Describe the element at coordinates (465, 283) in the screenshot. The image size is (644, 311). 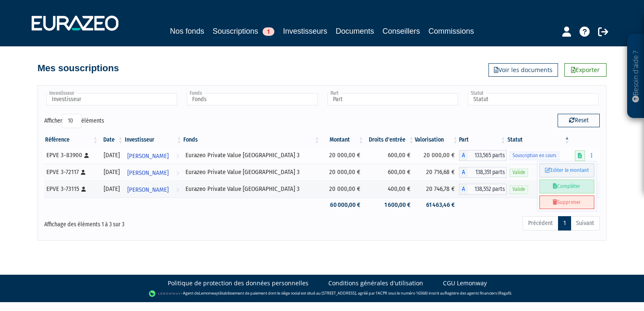
I see `a: CGU Lemonway` at that location.